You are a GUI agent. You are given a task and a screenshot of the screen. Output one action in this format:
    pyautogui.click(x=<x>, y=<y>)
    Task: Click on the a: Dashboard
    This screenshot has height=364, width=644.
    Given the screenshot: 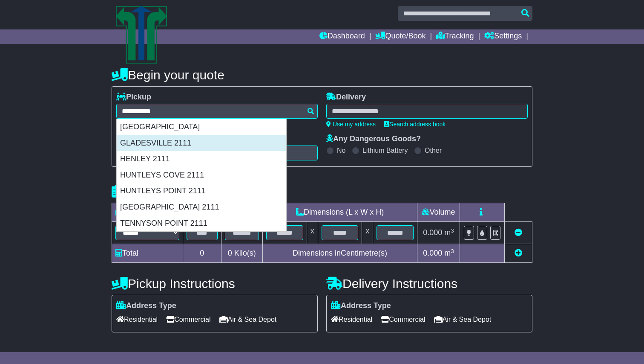 What is the action you would take?
    pyautogui.click(x=342, y=37)
    